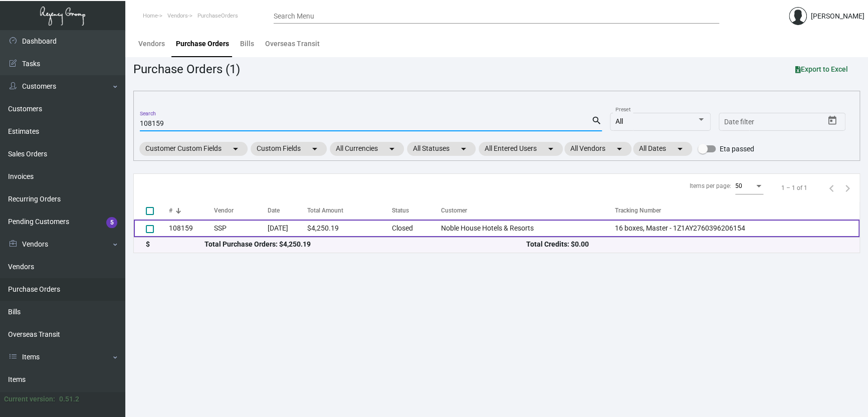  Describe the element at coordinates (831, 188) in the screenshot. I see `button: Previous page` at that location.